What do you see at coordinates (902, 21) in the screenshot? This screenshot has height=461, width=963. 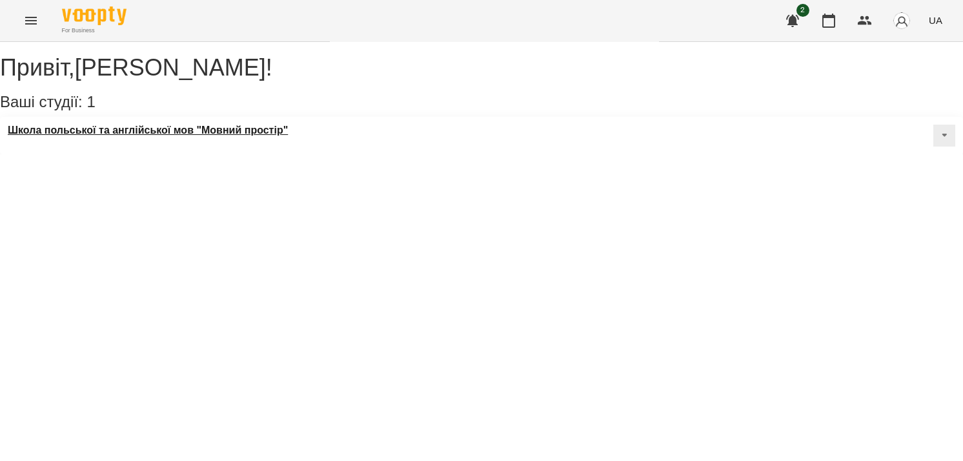 I see `img: avatar_s.png` at bounding box center [902, 21].